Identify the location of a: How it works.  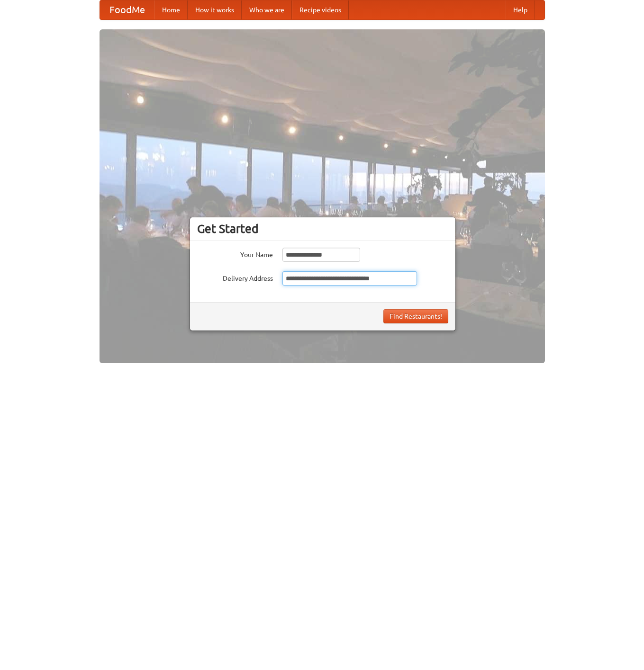
(215, 10).